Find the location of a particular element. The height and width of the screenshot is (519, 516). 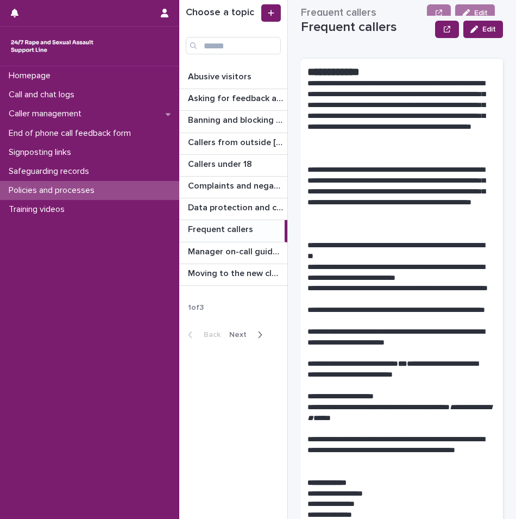

a: Callers under 18Callers under 18 is located at coordinates (233, 166).